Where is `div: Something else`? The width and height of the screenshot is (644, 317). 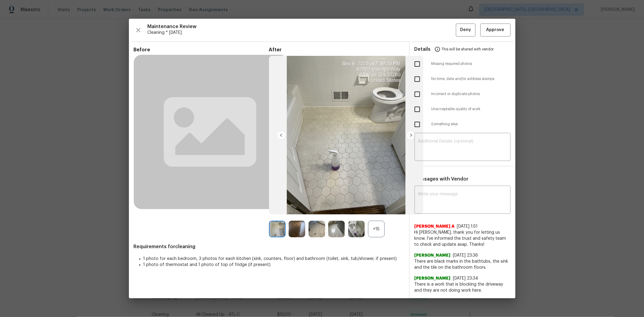
div: Something else is located at coordinates (462, 124).